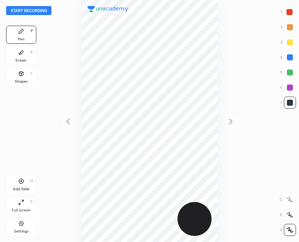 Image resolution: width=299 pixels, height=242 pixels. Describe the element at coordinates (288, 57) in the screenshot. I see `div: 4` at that location.